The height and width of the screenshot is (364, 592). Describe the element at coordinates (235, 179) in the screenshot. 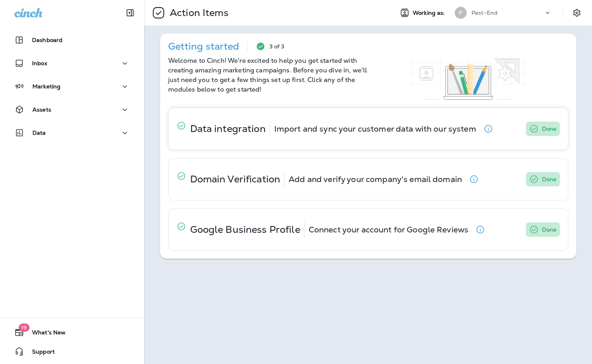

I see `p: Domain Verification` at that location.